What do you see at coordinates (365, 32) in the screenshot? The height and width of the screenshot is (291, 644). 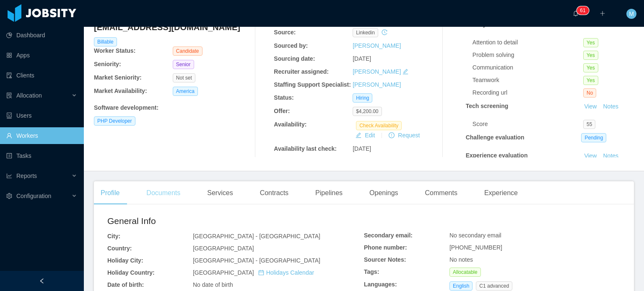 I see `span: linkedin` at bounding box center [365, 32].